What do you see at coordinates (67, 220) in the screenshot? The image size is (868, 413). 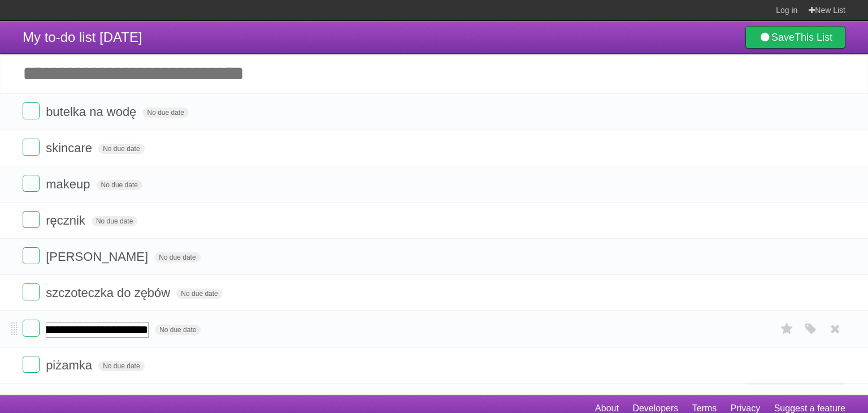 I see `span: ręcznik` at bounding box center [67, 220].